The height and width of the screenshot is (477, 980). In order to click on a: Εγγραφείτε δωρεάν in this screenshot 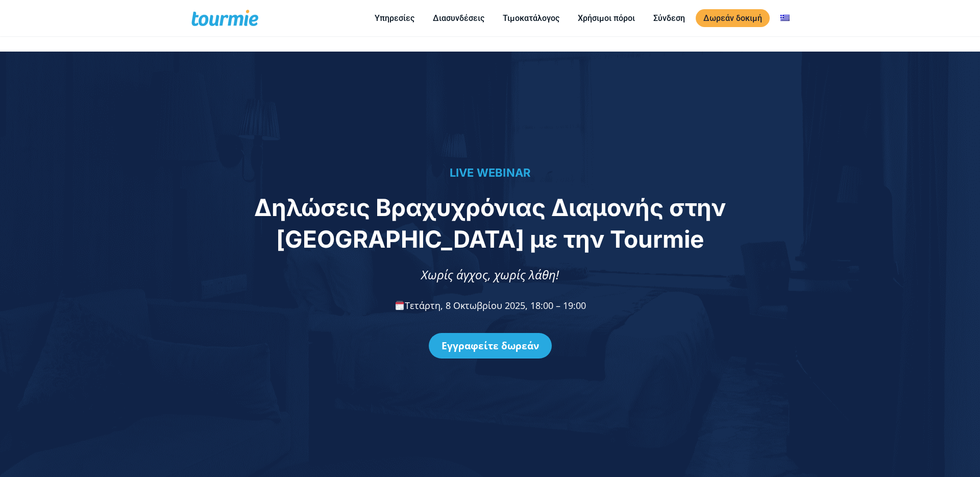, I will do `click(490, 346)`.